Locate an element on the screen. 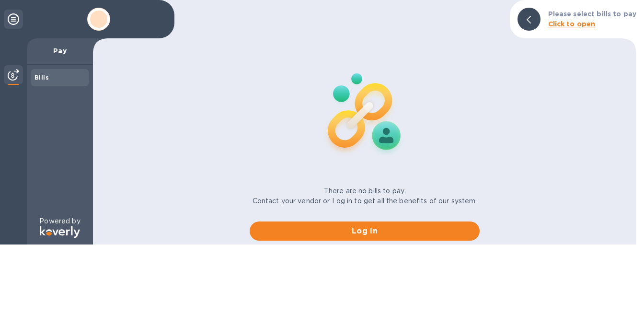 This screenshot has width=644, height=326. p: Pay is located at coordinates (60, 51).